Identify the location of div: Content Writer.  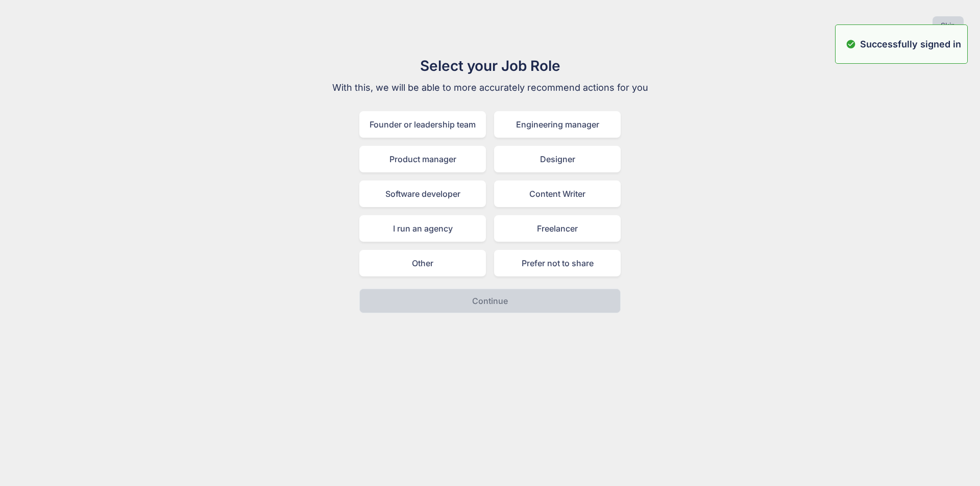
(557, 194).